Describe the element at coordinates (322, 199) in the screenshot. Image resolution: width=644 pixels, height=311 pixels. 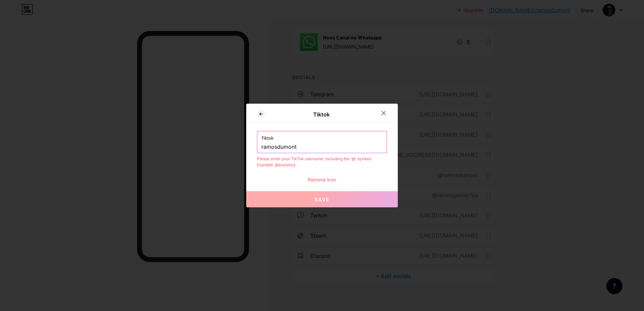
I see `span: Save` at that location.